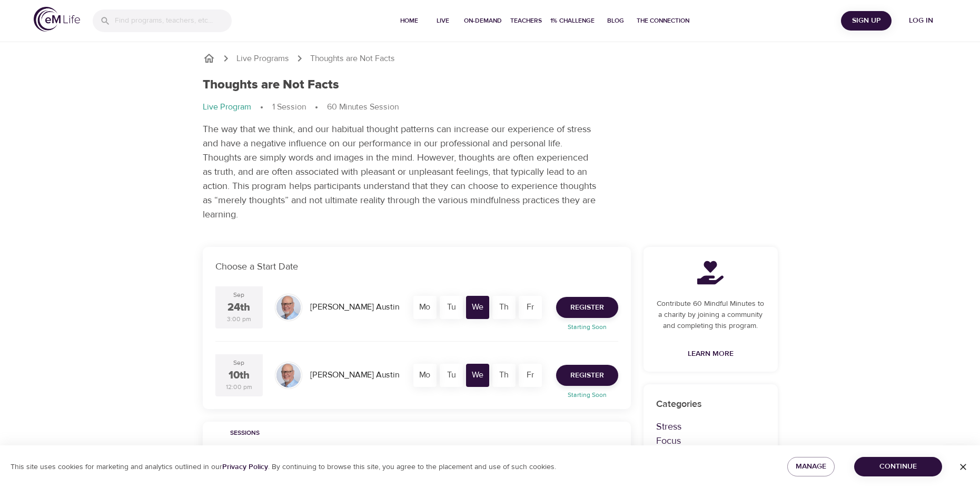 This screenshot has height=488, width=980. I want to click on button: Continue, so click(898, 467).